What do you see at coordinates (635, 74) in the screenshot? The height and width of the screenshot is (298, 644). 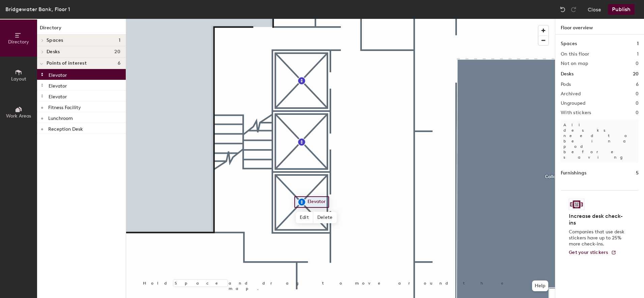 I see `h1: 20` at bounding box center [635, 74].